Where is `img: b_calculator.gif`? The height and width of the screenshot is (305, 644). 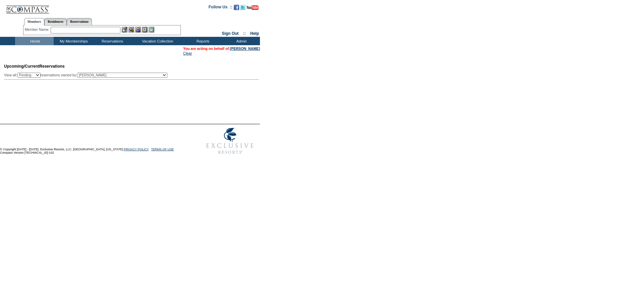 img: b_calculator.gif is located at coordinates (151, 29).